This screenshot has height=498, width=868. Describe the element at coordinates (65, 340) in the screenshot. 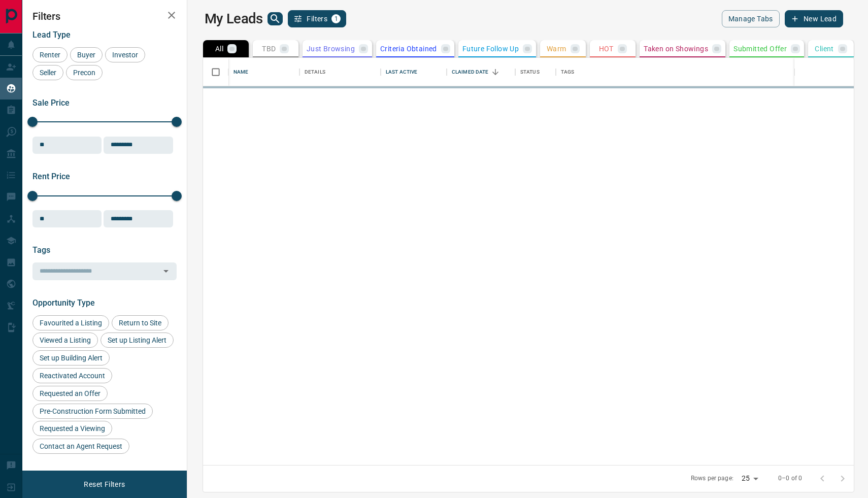

I see `div: Viewed a Listing` at that location.